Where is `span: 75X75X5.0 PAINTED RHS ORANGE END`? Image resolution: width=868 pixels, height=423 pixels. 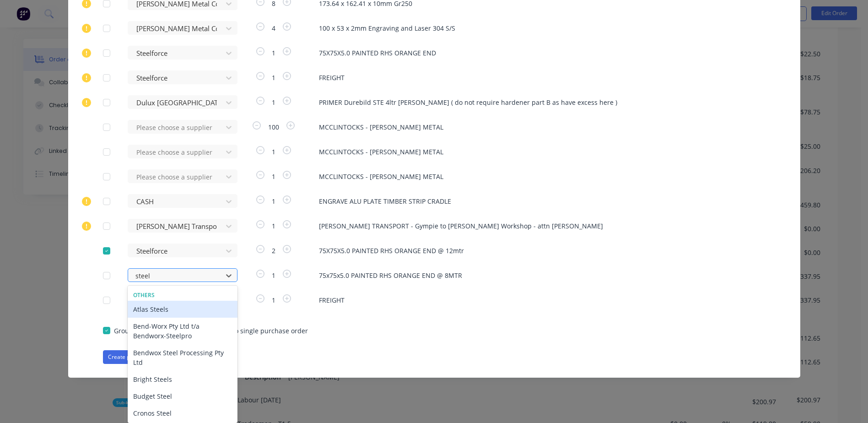
span: 75X75X5.0 PAINTED RHS ORANGE END is located at coordinates (542, 53).